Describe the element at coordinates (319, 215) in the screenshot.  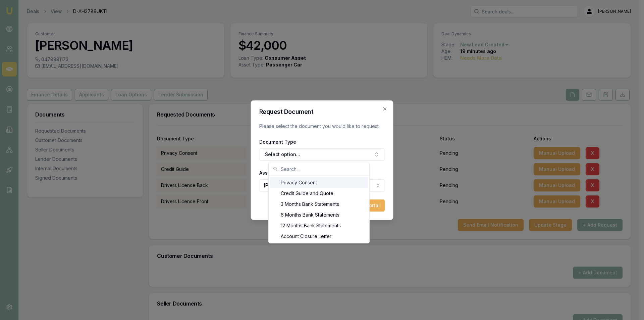
I see `div: 6 Months Bank Statements` at that location.